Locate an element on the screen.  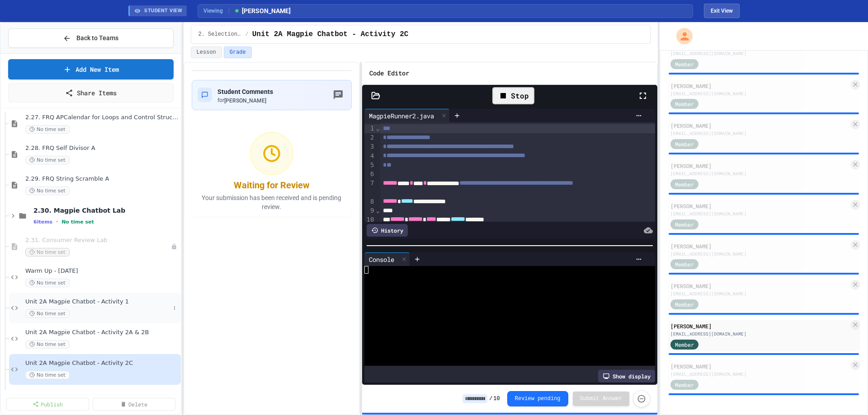
button: Grade is located at coordinates (238, 53).